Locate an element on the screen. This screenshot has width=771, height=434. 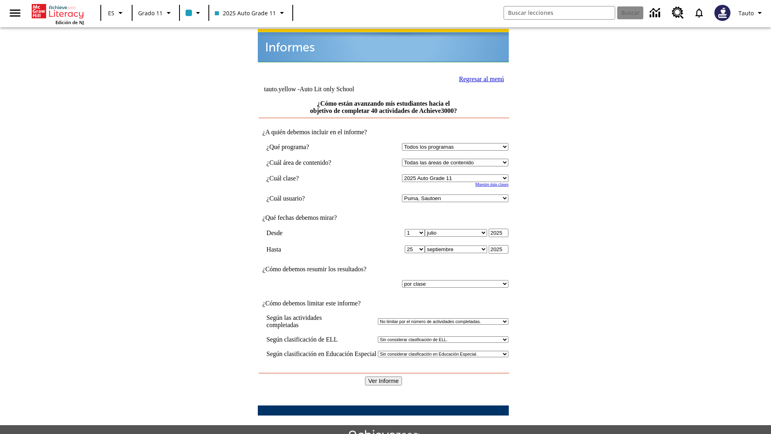
span: Tauto is located at coordinates (746, 13).